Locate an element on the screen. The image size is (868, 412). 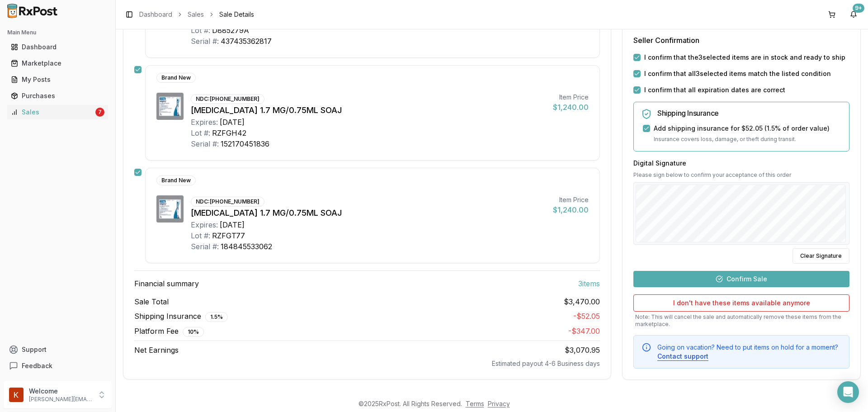
img: RxPost Logo is located at coordinates (33, 11).